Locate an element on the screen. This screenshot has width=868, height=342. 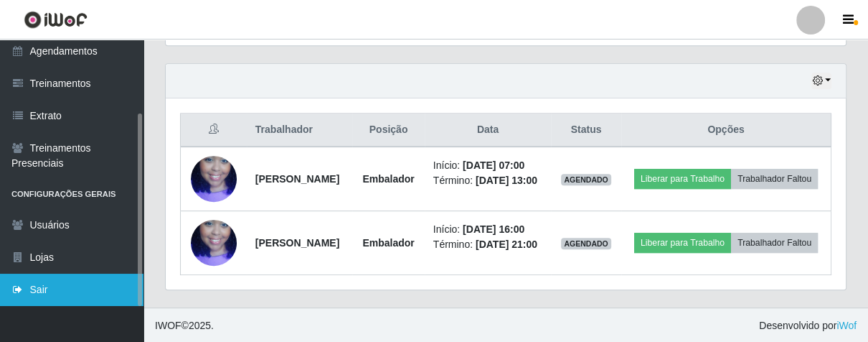
th: Data is located at coordinates (487, 130).